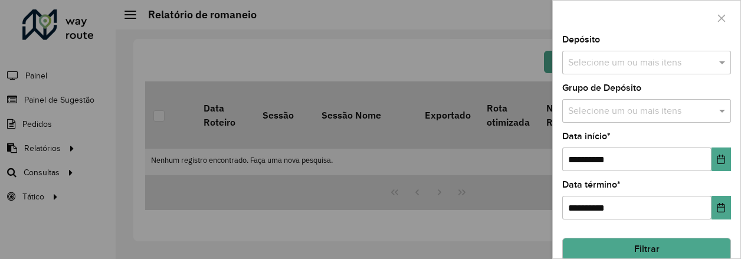 The width and height of the screenshot is (741, 259). I want to click on label: Data término, so click(591, 185).